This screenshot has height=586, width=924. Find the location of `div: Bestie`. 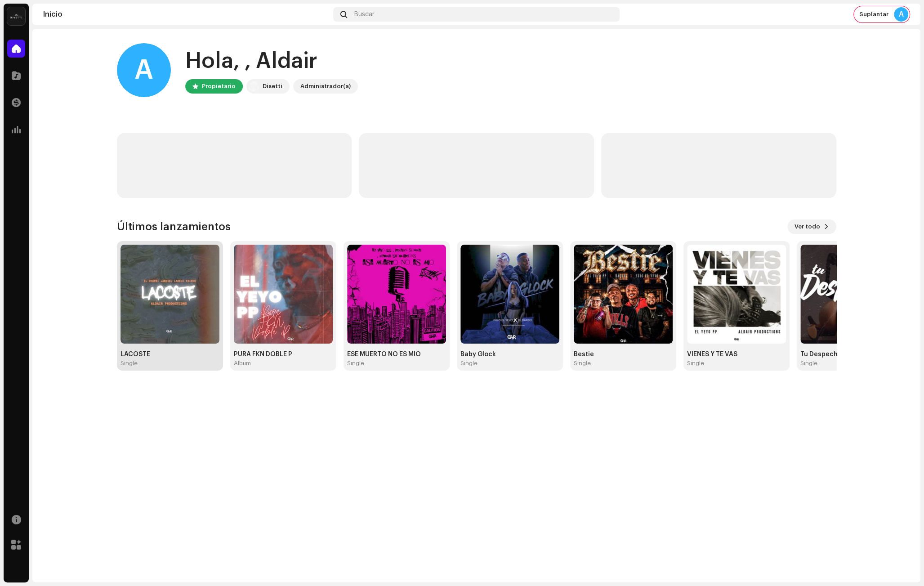

div: Bestie is located at coordinates (623, 354).